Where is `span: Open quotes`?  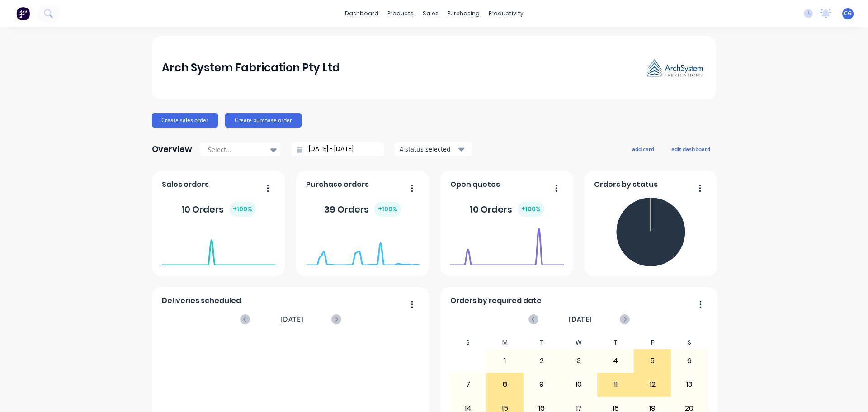
span: Open quotes is located at coordinates (475, 185).